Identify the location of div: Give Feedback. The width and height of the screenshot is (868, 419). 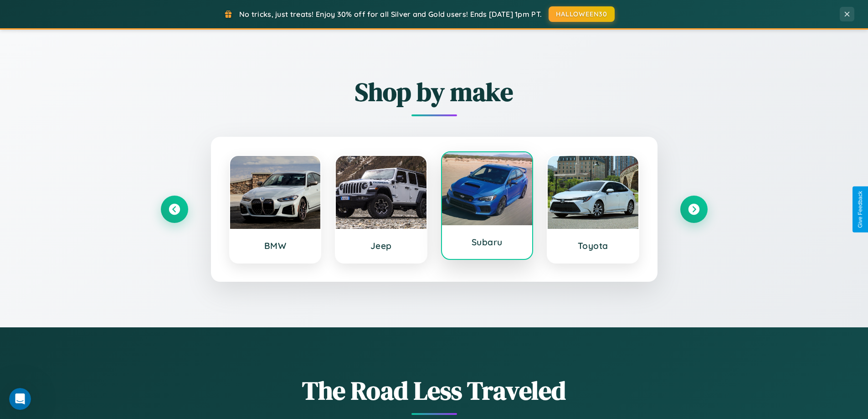
(860, 210).